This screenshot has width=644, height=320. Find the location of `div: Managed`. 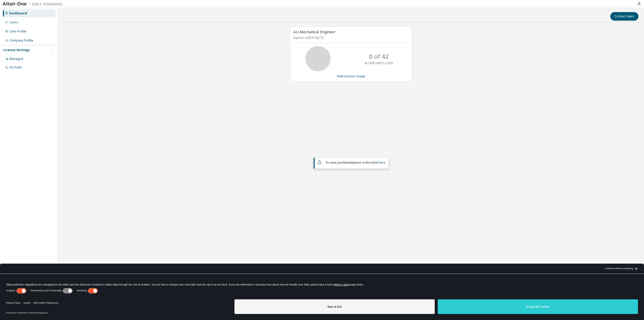

div: Managed is located at coordinates (16, 59).